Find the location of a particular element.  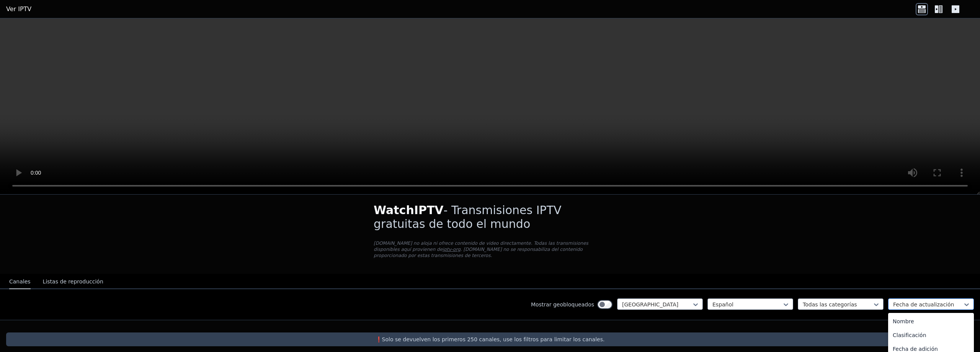

font: ❗️Solo se devuelven los primeros 250 canales, use los filtros para limitar los canales. is located at coordinates (490, 339).